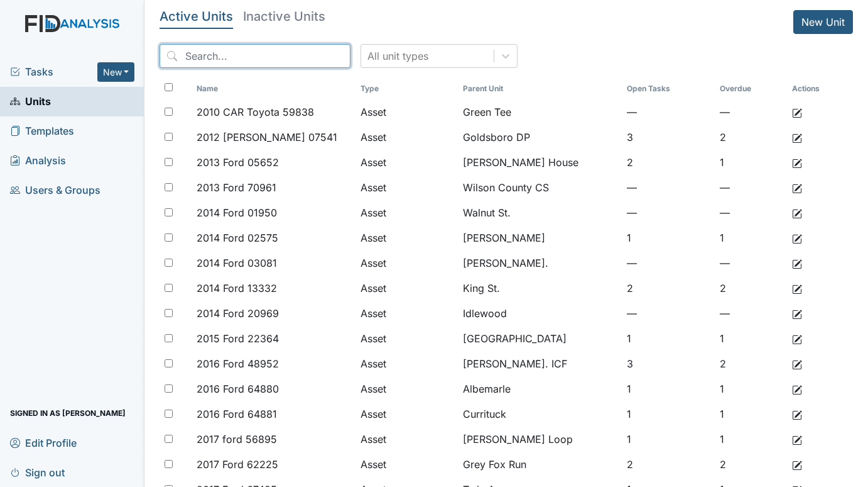 The image size is (868, 487). Describe the element at coordinates (237, 414) in the screenshot. I see `span: 2016 Ford 64881` at that location.